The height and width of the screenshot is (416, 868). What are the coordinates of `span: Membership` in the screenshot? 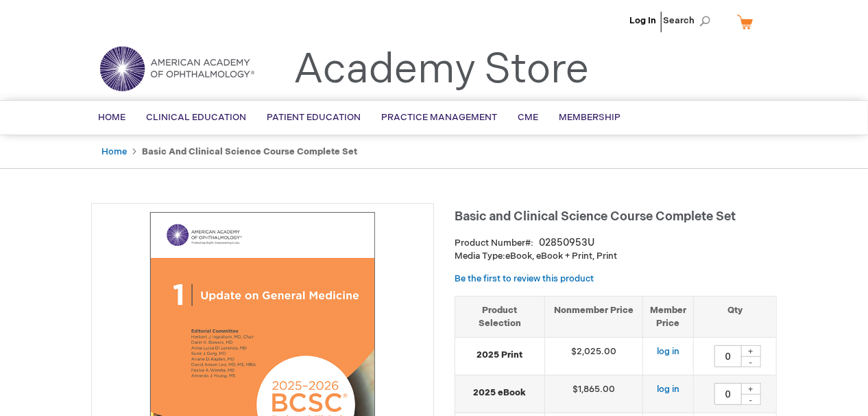 It's located at (590, 117).